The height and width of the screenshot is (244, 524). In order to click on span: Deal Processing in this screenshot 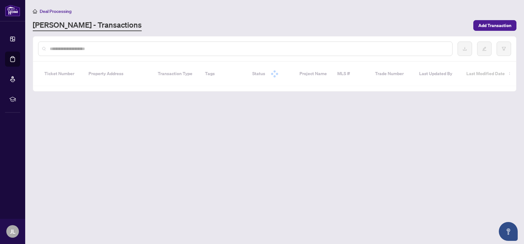, I will do `click(55, 11)`.